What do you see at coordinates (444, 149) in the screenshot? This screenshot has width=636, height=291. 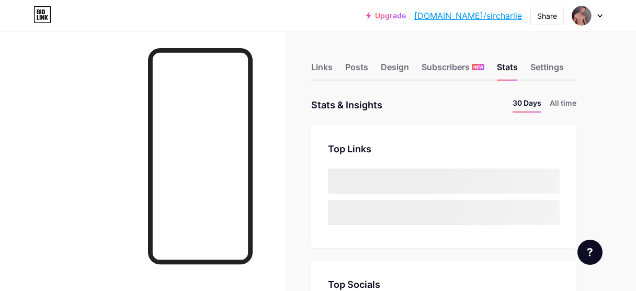 I see `div: Top Links` at bounding box center [444, 149].